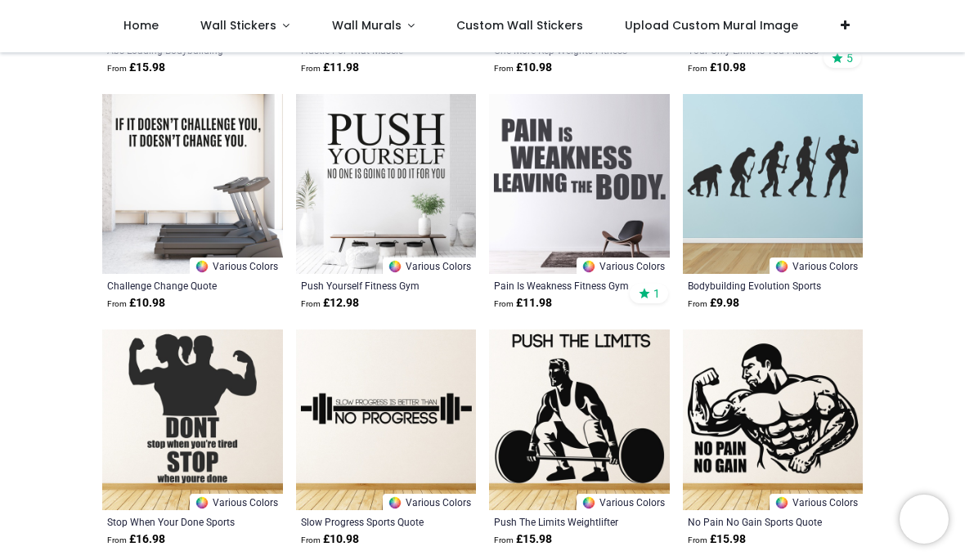 Image resolution: width=965 pixels, height=560 pixels. What do you see at coordinates (140, 26) in the screenshot?
I see `span: Home` at bounding box center [140, 26].